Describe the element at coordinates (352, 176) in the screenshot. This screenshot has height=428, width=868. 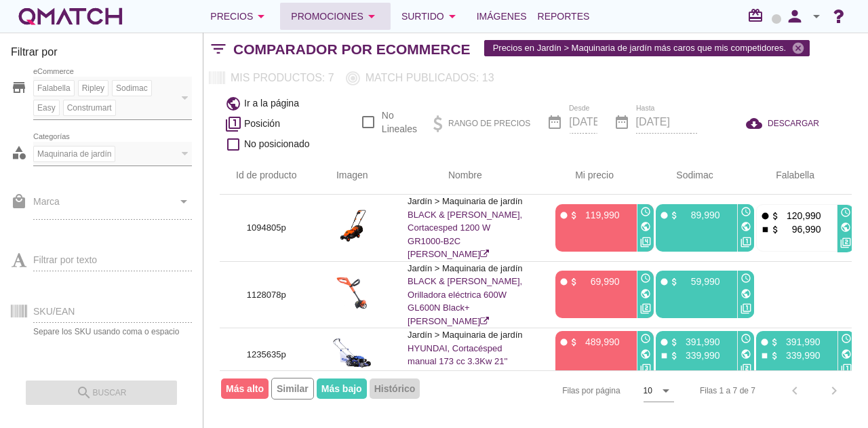
I see `th: Imagen: Not sorted.` at that location.